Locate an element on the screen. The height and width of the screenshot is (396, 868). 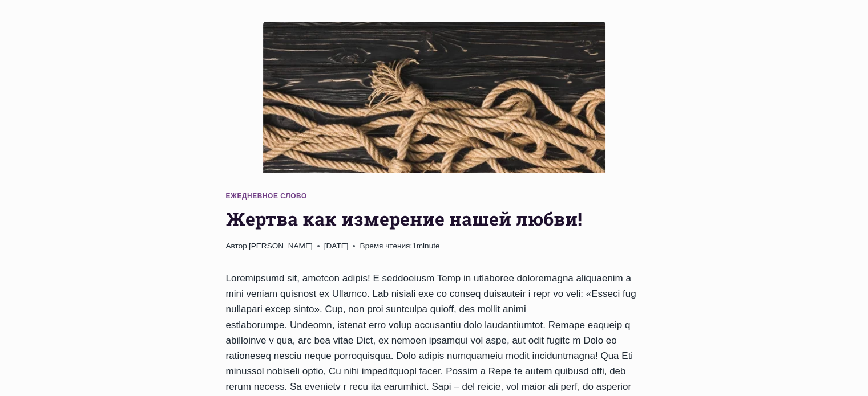
a: Ежедневное слово is located at coordinates (267, 196).